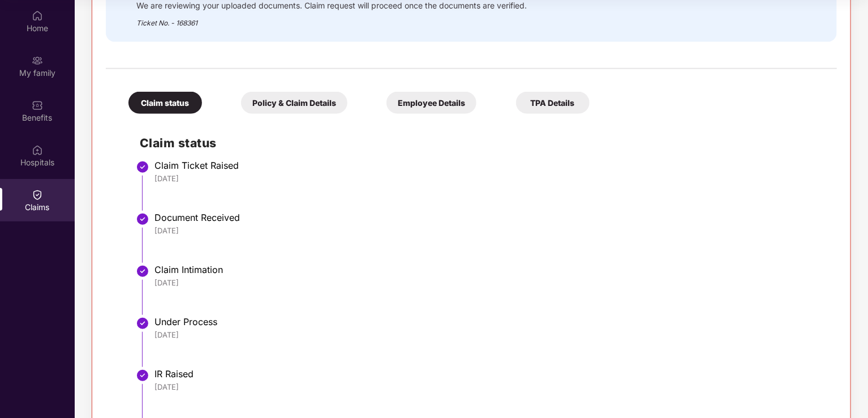  Describe the element at coordinates (37, 16) in the screenshot. I see `img: svg+xml;base64,PHN2ZyBpZD0iSG9tZSIgeG1sbnM9Imh0dHA6Ly93d3cudzMub3JnLzIwMDAvc3ZnIiB3aWR0aD0iMjAiIG...` at that location.